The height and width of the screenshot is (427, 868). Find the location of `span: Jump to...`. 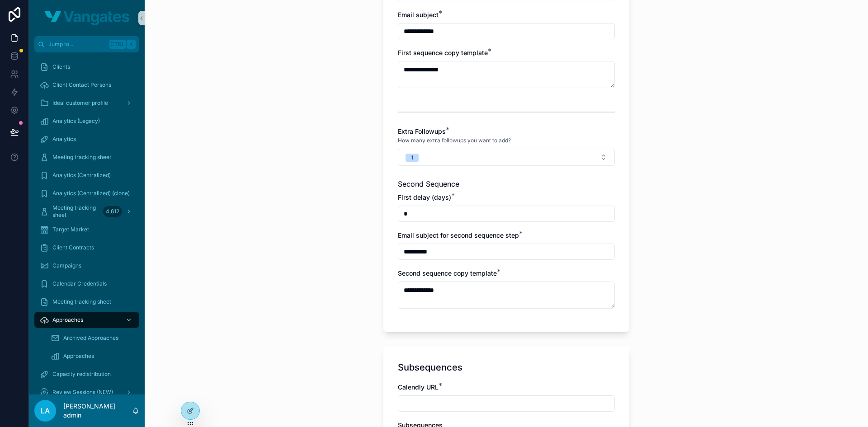

span: Jump to... is located at coordinates (77, 44).